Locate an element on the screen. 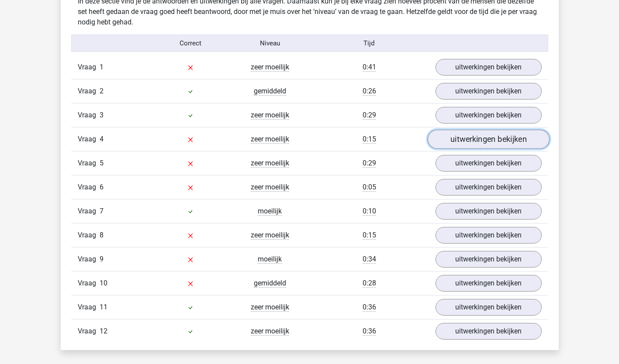  span: 12 is located at coordinates (104, 331).